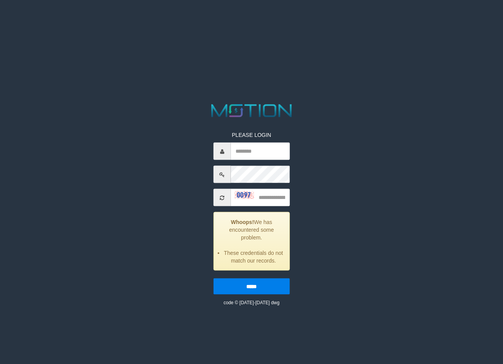 The image size is (503, 364). What do you see at coordinates (252, 135) in the screenshot?
I see `p: PLEASE LOGIN` at bounding box center [252, 135].